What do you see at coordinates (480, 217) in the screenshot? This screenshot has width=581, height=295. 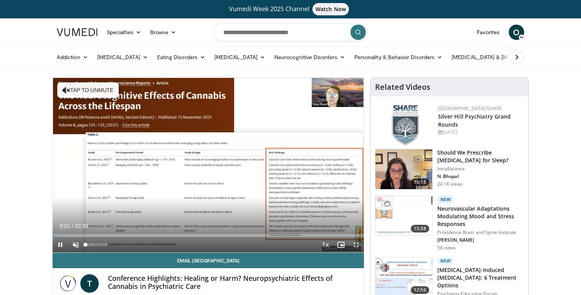 I see `h3: Neurovascular Adaptations Modulating Mood and Stress Responses` at bounding box center [480, 217].